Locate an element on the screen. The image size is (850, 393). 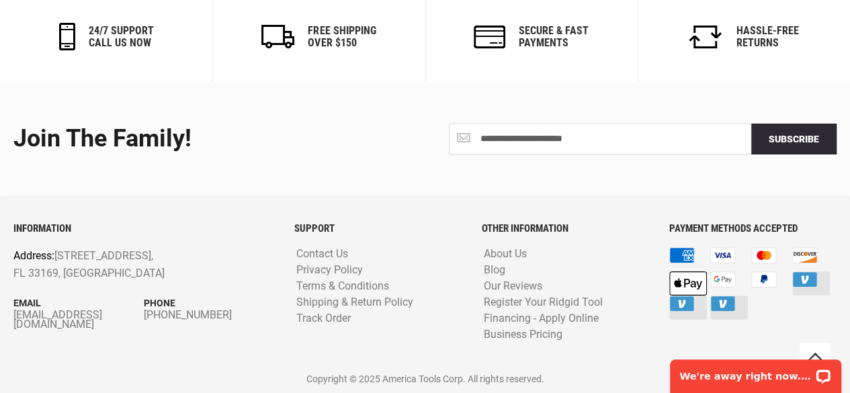
a: About Us is located at coordinates (505, 254).